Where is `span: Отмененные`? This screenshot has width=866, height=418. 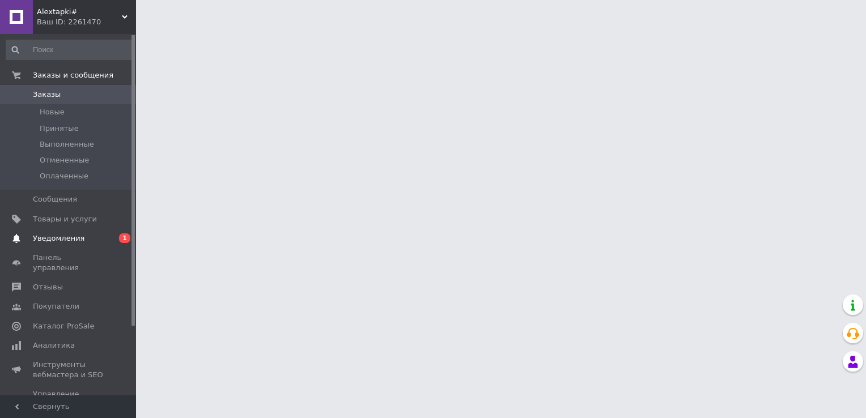
span: Отмененные is located at coordinates (64, 160).